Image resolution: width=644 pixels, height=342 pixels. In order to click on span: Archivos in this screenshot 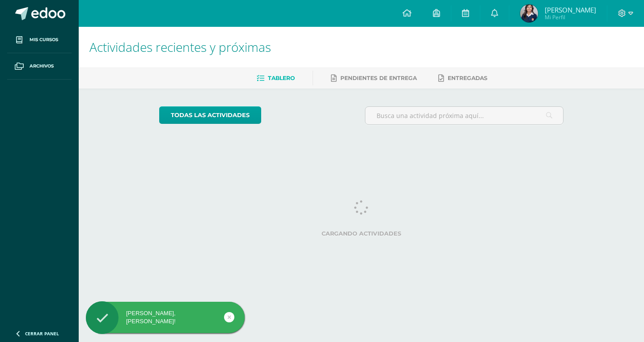, I will do `click(42, 66)`.